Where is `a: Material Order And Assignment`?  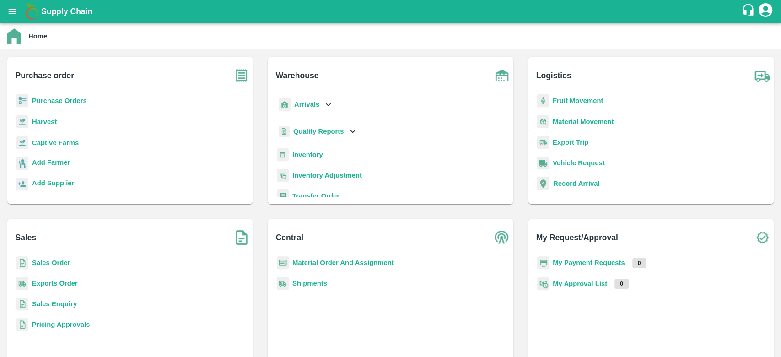
a: Material Order And Assignment is located at coordinates (343, 262).